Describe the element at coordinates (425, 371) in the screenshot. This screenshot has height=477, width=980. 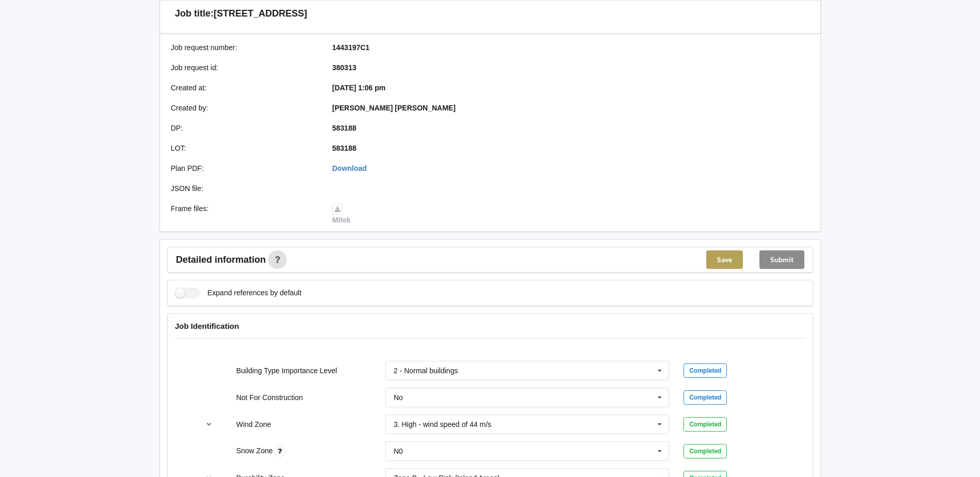
I see `div: 2 - Normal buildings` at that location.